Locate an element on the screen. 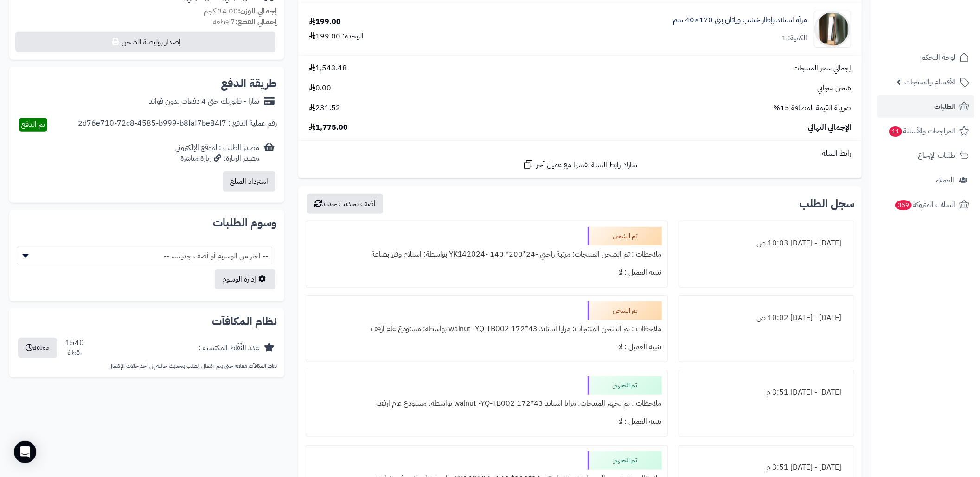 This screenshot has height=477, width=980. div: مصدر الطلب :الموقع الإلكتروني is located at coordinates (217, 153).